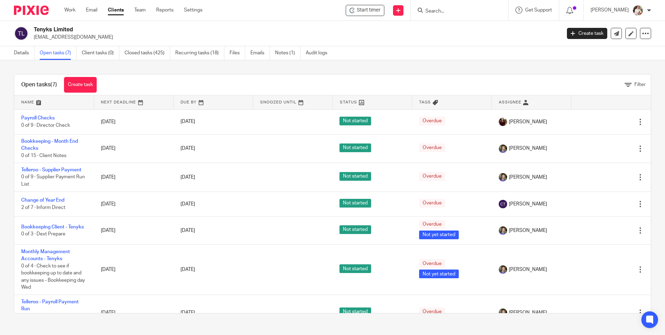 This screenshot has width=665, height=335. What do you see at coordinates (165, 10) in the screenshot?
I see `a: Reports` at bounding box center [165, 10].